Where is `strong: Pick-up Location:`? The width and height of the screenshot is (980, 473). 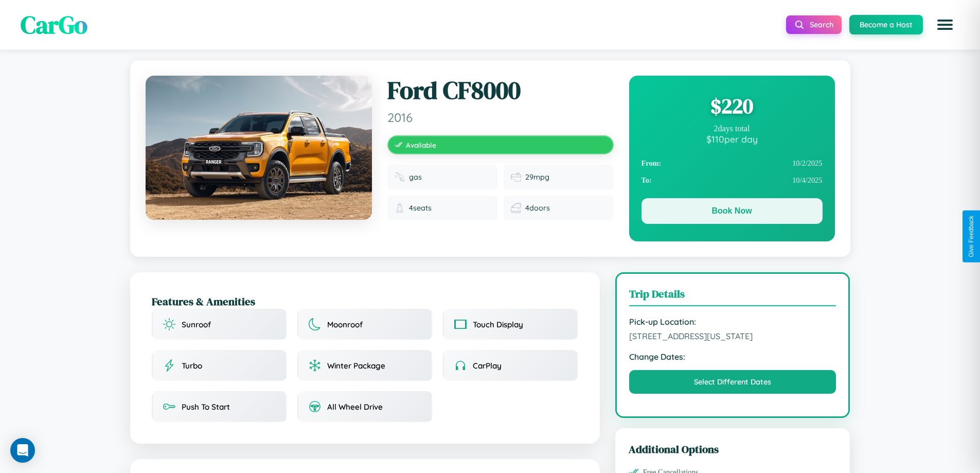
strong: Pick-up Location: is located at coordinates (733, 322).